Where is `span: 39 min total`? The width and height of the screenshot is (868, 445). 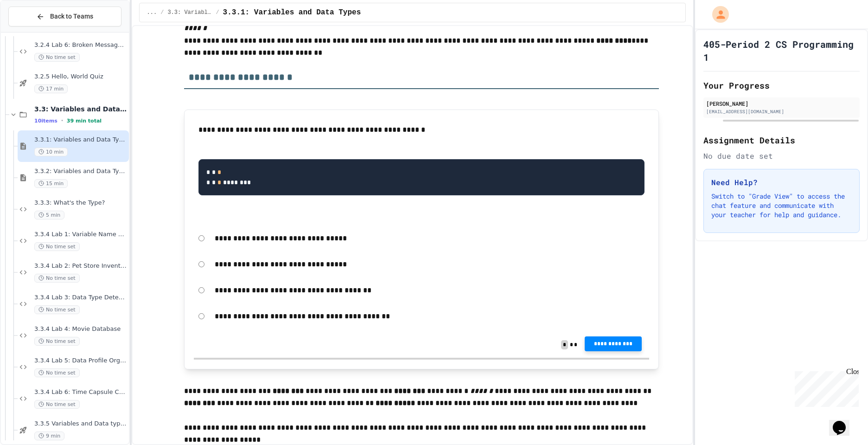
span: 39 min total is located at coordinates (84, 121).